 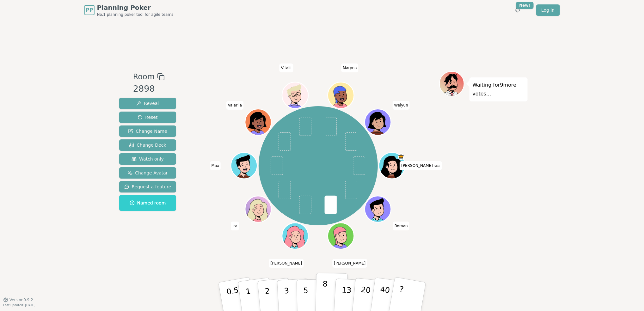 I want to click on span: No.1 planning poker tool for agile teams, so click(x=135, y=15).